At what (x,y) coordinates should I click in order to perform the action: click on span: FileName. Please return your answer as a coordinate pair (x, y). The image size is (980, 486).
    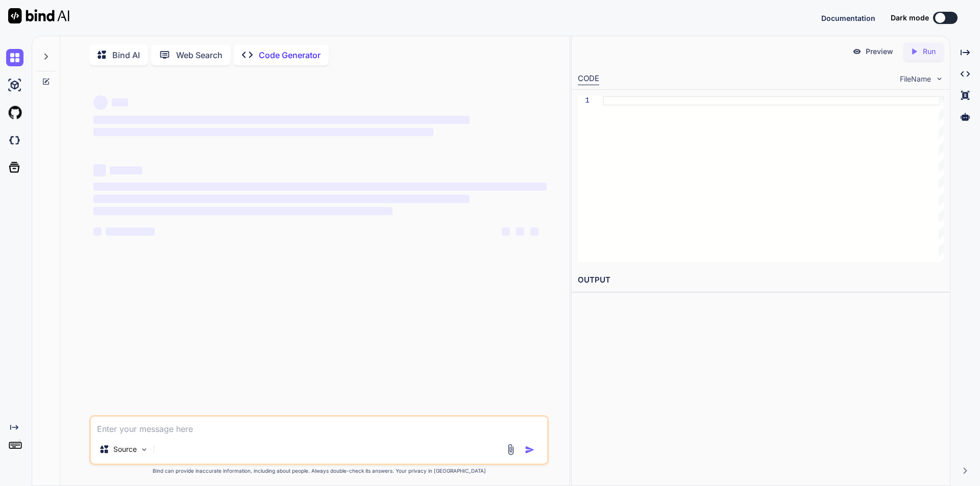
    Looking at the image, I should click on (916, 79).